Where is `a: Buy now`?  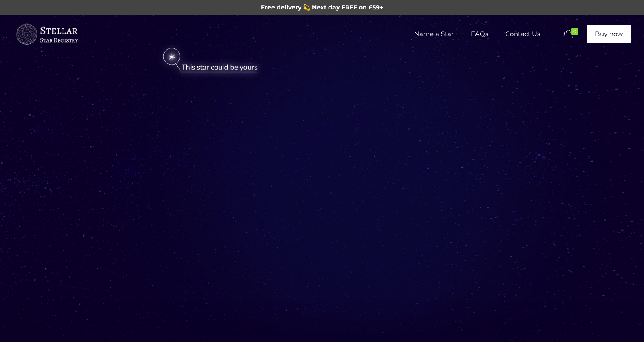 a: Buy now is located at coordinates (609, 33).